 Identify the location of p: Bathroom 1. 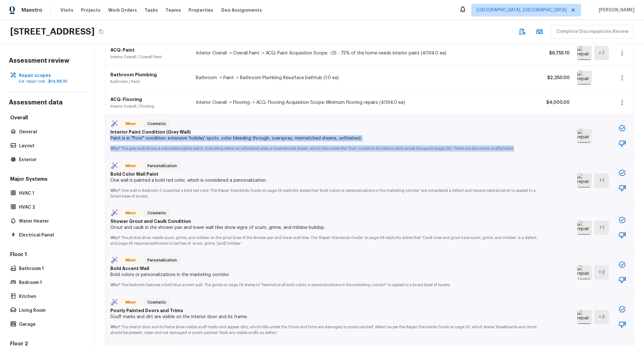
(50, 269).